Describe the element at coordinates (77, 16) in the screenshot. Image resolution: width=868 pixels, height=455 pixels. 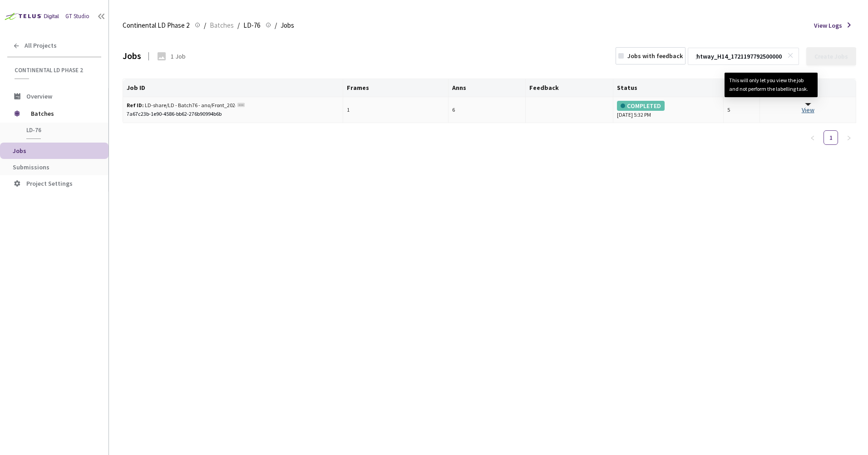
I see `div: GT Studio` at that location.